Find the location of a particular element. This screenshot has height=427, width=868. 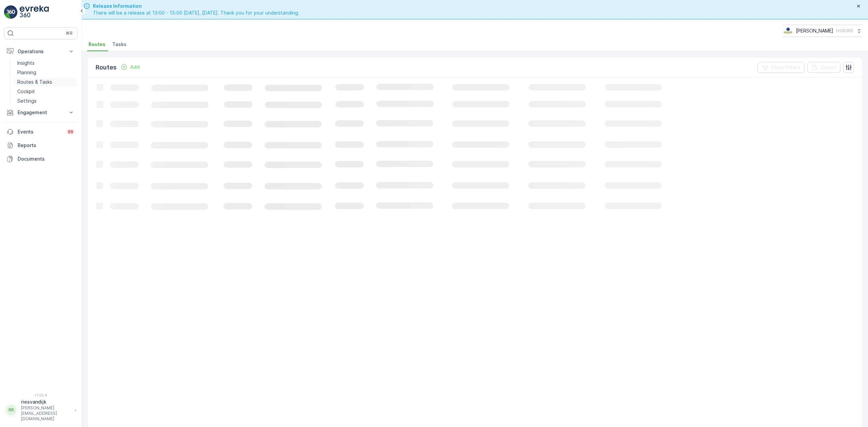

a: Insights is located at coordinates (46, 63).